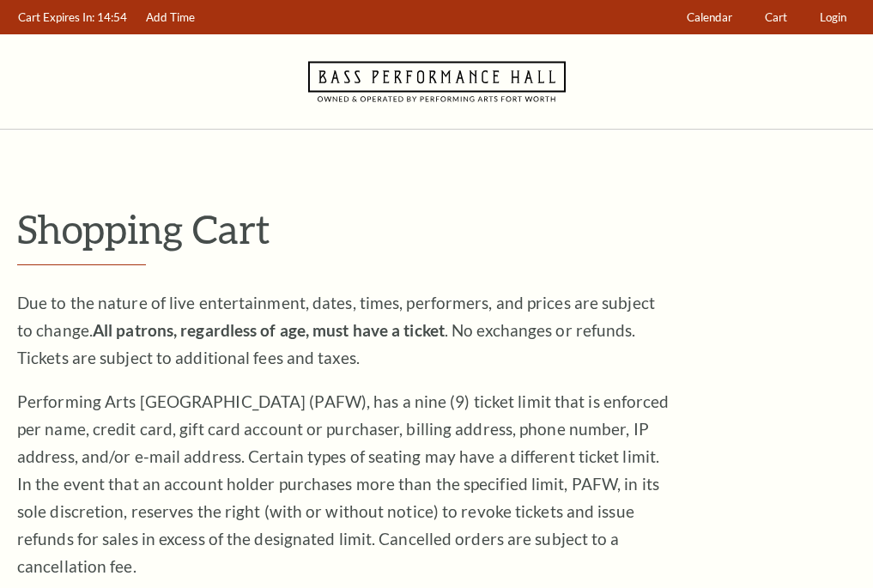  What do you see at coordinates (268, 329) in the screenshot?
I see `strong: All patrons, regardless of age, must have a ticket` at bounding box center [268, 329].